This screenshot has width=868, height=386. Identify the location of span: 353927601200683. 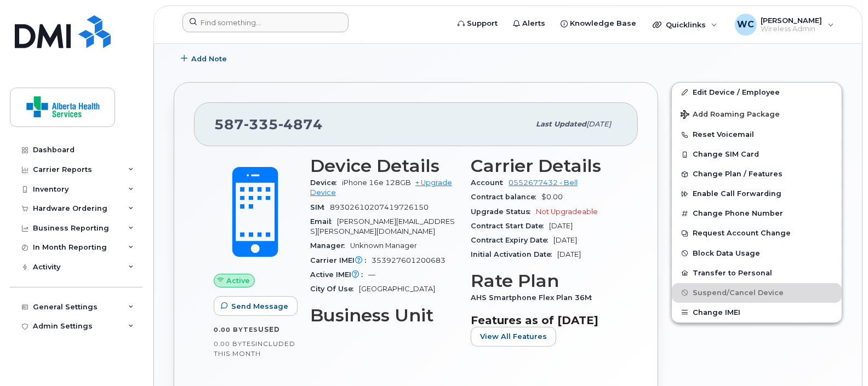
(408, 260).